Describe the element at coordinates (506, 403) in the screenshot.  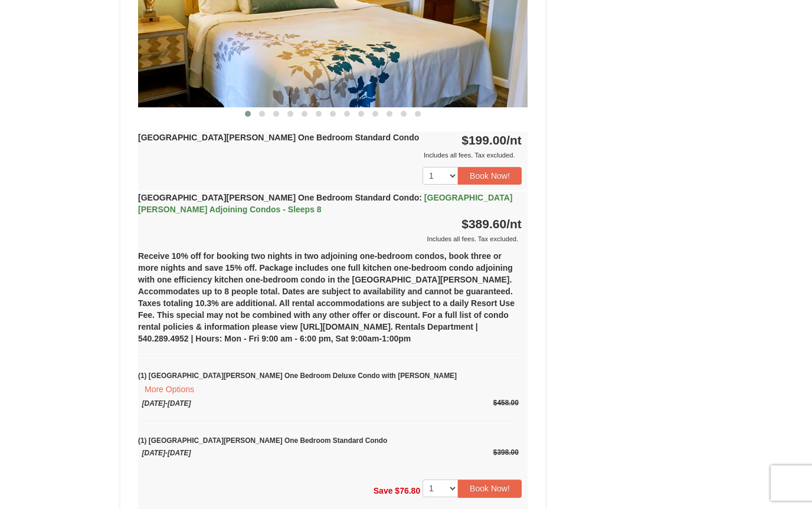
I see `span: $458.00` at that location.